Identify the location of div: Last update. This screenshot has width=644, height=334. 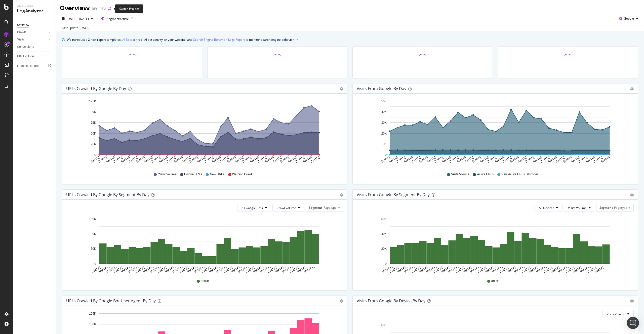
(75, 28).